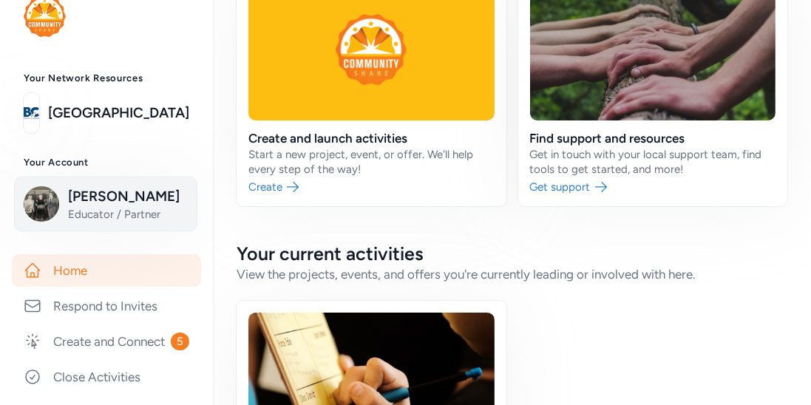 The image size is (811, 405). What do you see at coordinates (106, 377) in the screenshot?
I see `a: Close Activities` at bounding box center [106, 377].